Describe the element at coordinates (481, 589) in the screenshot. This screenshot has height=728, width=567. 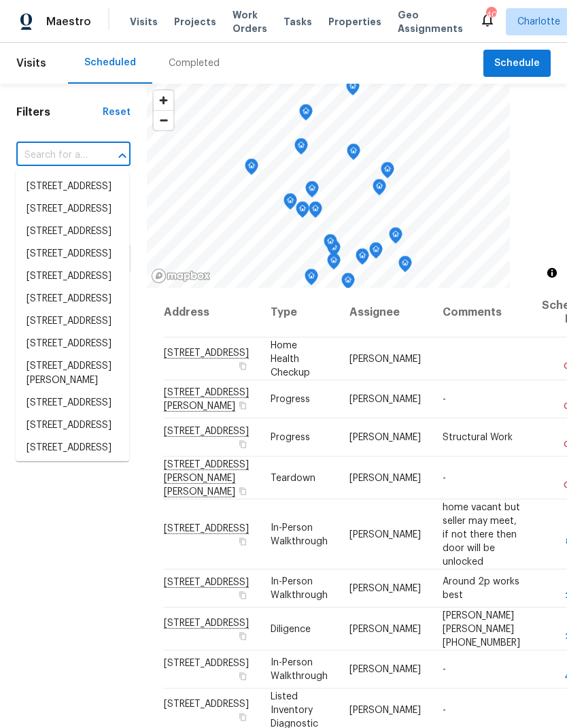
I see `span: Around 2p works best` at that location.